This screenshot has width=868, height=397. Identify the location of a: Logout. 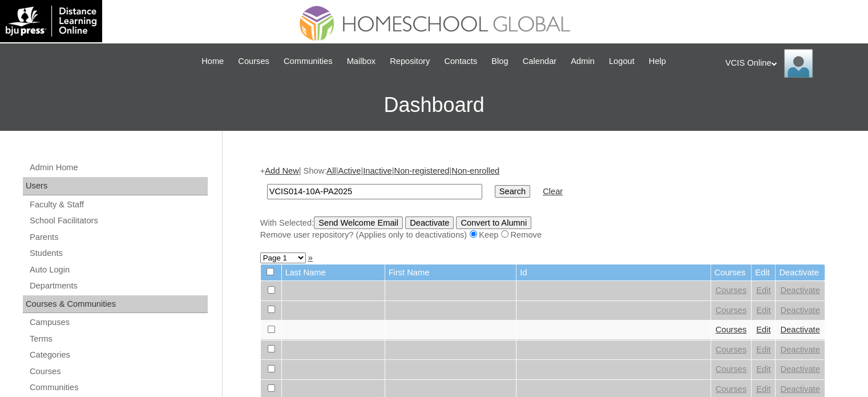
(621, 61).